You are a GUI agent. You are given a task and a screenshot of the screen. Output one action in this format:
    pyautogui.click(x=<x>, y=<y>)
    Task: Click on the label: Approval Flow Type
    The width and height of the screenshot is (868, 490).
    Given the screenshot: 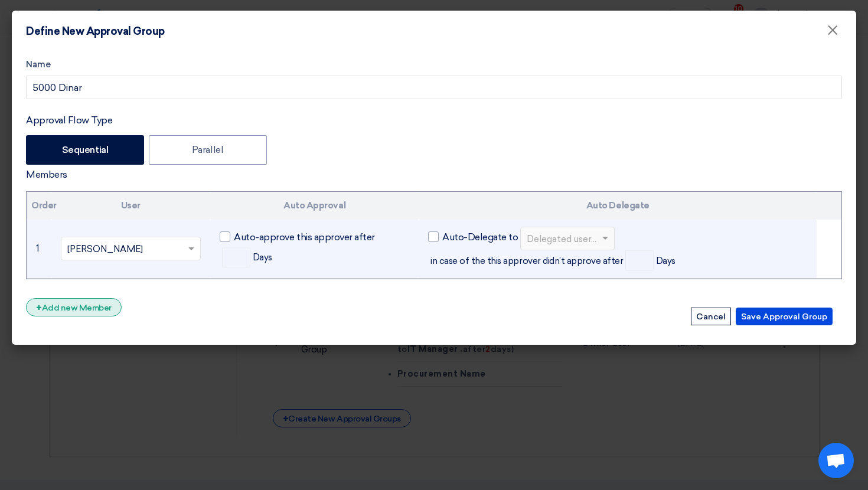 What is the action you would take?
    pyautogui.click(x=69, y=121)
    